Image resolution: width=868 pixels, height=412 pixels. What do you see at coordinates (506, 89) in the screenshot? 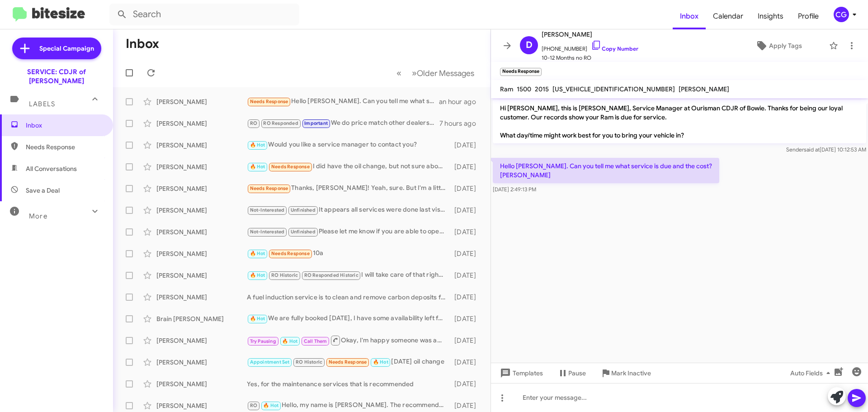
I see `span: Ram` at bounding box center [506, 89].